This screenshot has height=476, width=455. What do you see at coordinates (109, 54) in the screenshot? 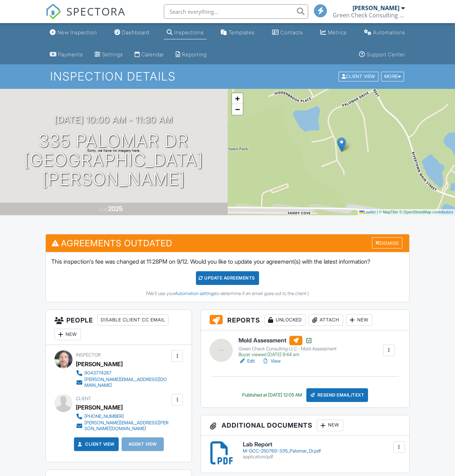
I see `a: Settings` at bounding box center [109, 54].